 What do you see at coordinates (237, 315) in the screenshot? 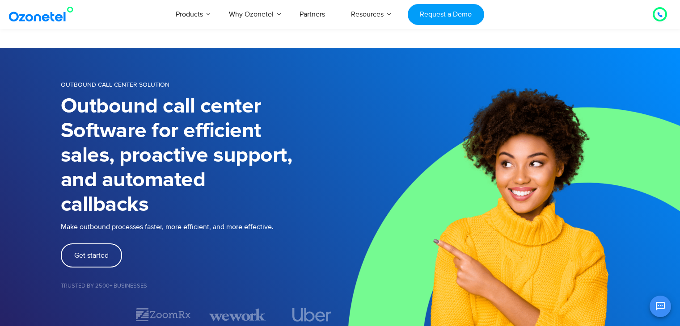
I see `img: wework` at bounding box center [237, 315].